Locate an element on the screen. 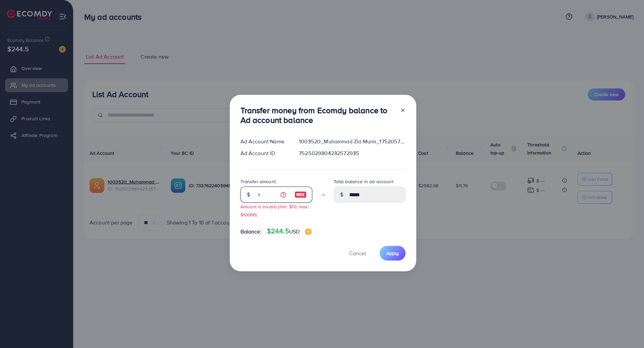 This screenshot has height=348, width=644. div: 1003520_Muhammad Zia Munir_1752057834951 is located at coordinates (352, 142).